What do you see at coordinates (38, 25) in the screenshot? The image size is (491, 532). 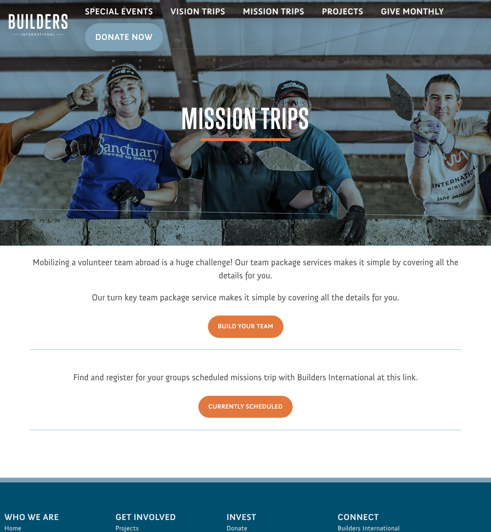 I see `img: Builders International` at bounding box center [38, 25].